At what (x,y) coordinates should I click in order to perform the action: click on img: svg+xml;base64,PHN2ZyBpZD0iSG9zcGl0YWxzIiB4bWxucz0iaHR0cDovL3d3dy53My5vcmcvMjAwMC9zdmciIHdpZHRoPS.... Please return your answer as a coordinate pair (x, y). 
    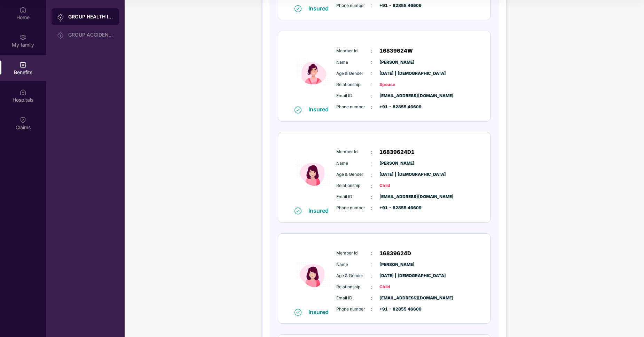
    Looking at the image, I should click on (23, 92).